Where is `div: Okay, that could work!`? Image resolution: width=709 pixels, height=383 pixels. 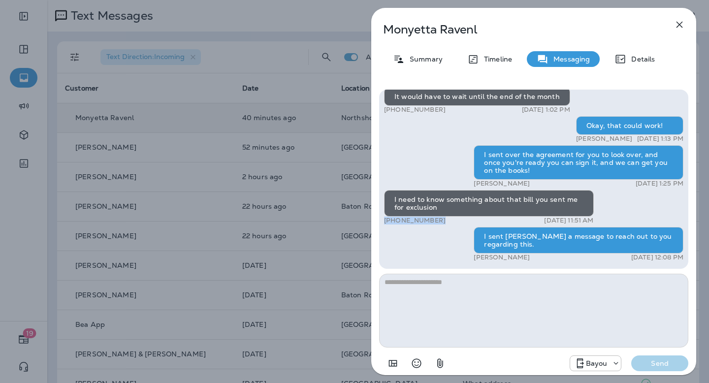 div: Okay, that could work! is located at coordinates (630, 126).